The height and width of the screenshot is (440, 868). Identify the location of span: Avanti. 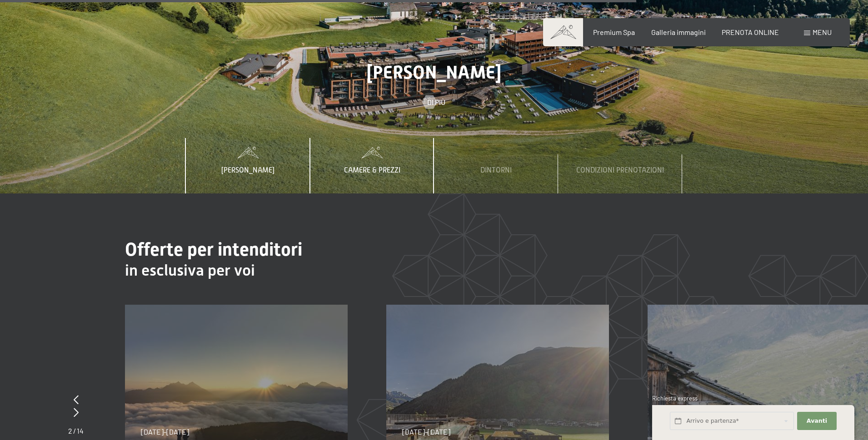
(817, 420).